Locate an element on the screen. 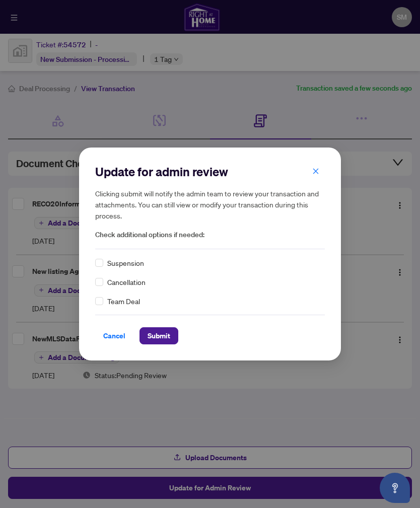 This screenshot has height=508, width=420. span: close is located at coordinates (316, 171).